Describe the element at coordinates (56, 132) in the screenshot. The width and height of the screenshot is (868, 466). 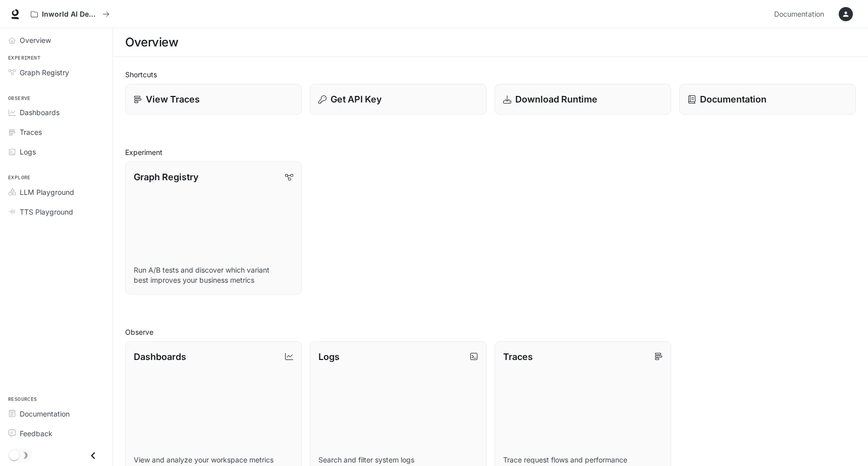
I see `a: Traces` at that location.